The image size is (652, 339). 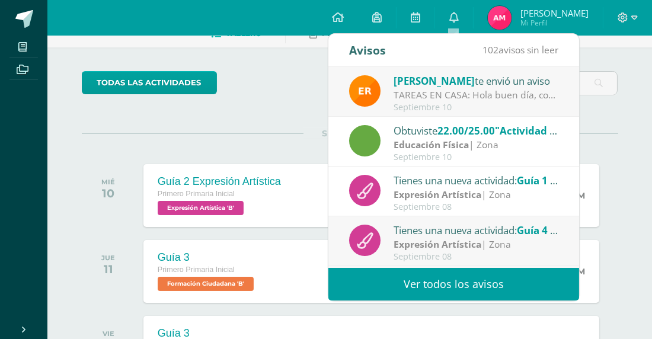 I want to click on div: te envió un aviso, so click(x=476, y=81).